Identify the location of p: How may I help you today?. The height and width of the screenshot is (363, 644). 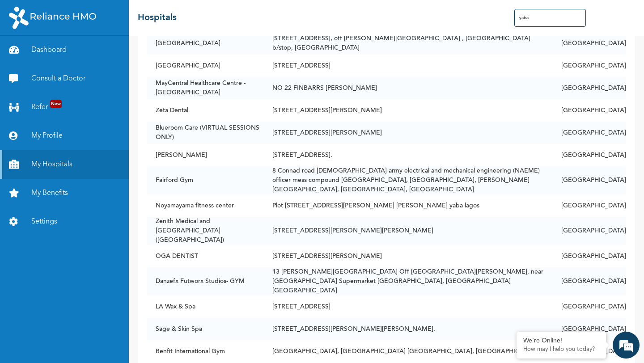
(561, 350).